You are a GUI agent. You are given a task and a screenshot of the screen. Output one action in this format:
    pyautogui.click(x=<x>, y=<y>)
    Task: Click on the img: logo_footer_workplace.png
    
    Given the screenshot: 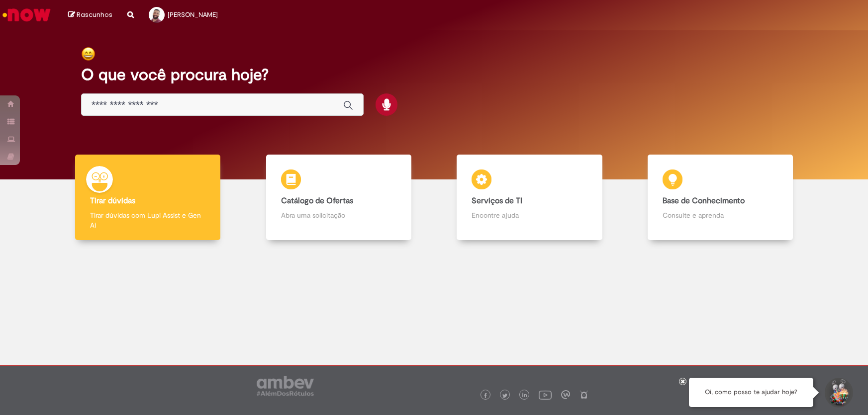 What is the action you would take?
    pyautogui.click(x=565, y=394)
    